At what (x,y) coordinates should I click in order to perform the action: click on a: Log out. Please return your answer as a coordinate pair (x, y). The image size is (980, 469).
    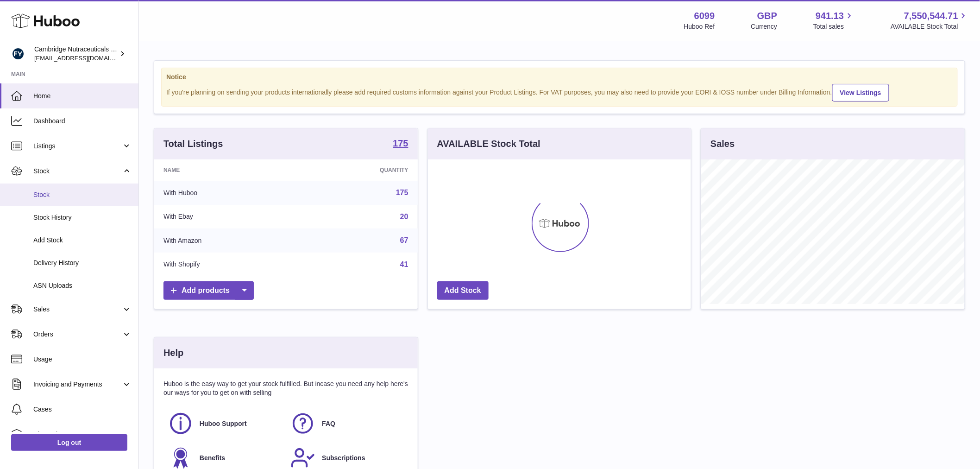
    Looking at the image, I should click on (69, 443).